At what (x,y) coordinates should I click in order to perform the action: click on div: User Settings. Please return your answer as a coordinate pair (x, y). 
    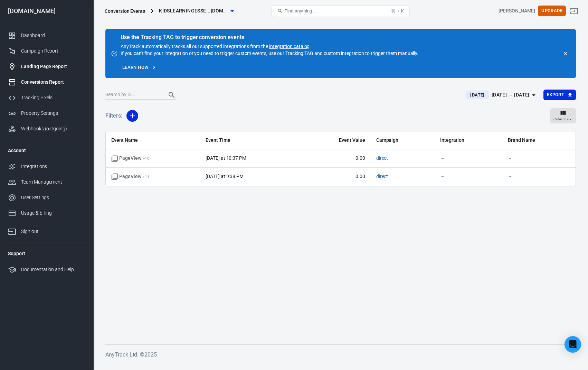
    Looking at the image, I should click on (53, 197).